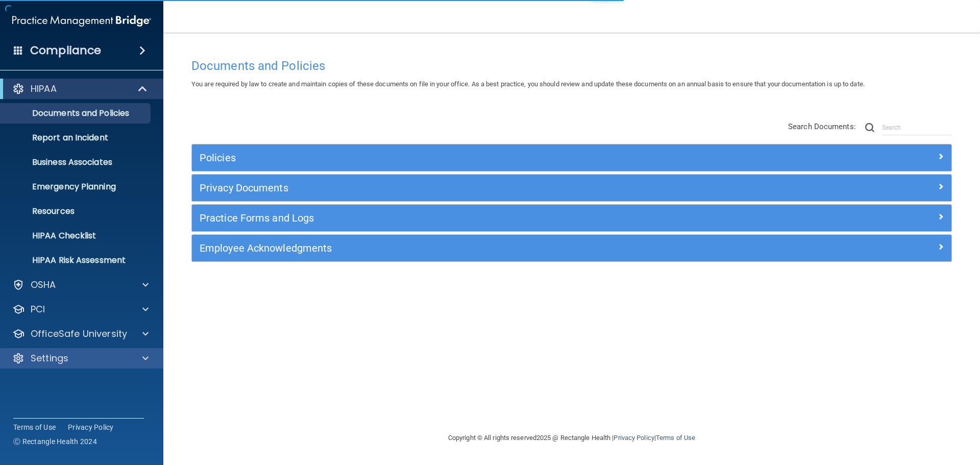 This screenshot has width=980, height=465. I want to click on p: Report an Incident, so click(76, 138).